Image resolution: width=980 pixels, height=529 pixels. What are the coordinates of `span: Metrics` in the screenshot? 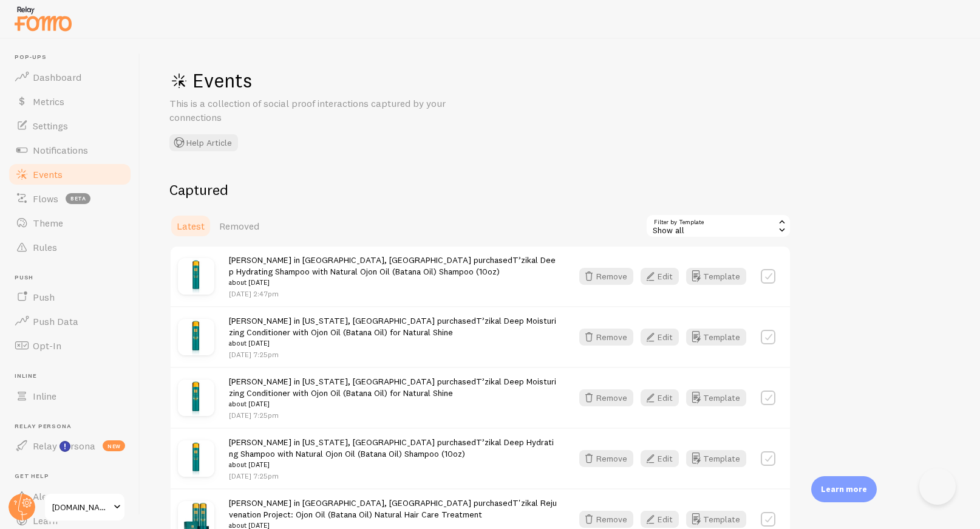 It's located at (49, 102).